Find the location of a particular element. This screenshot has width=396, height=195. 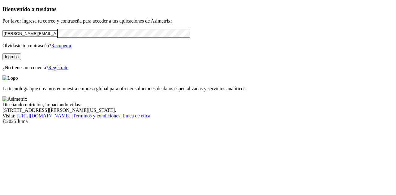

img: Asimetrix is located at coordinates (15, 99).